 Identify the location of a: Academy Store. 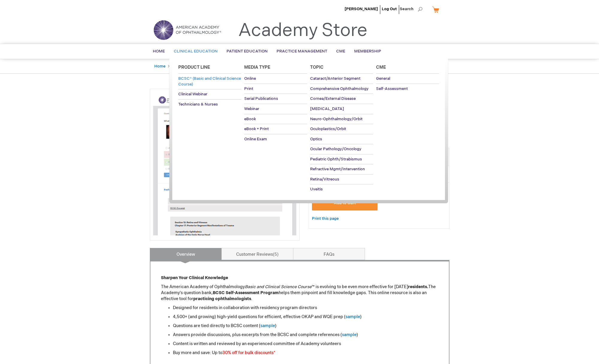
(303, 31).